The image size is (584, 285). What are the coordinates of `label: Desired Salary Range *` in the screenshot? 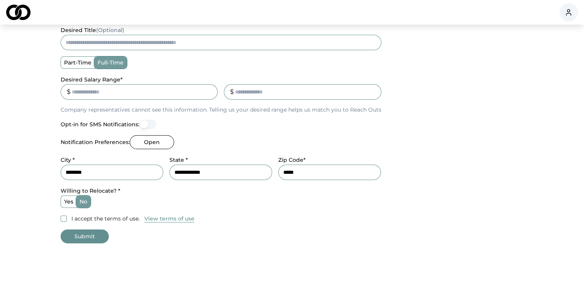 It's located at (91, 80).